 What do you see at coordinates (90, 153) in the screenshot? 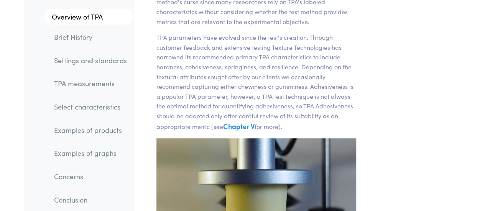
I see `a: Examples of graphs` at bounding box center [90, 153].